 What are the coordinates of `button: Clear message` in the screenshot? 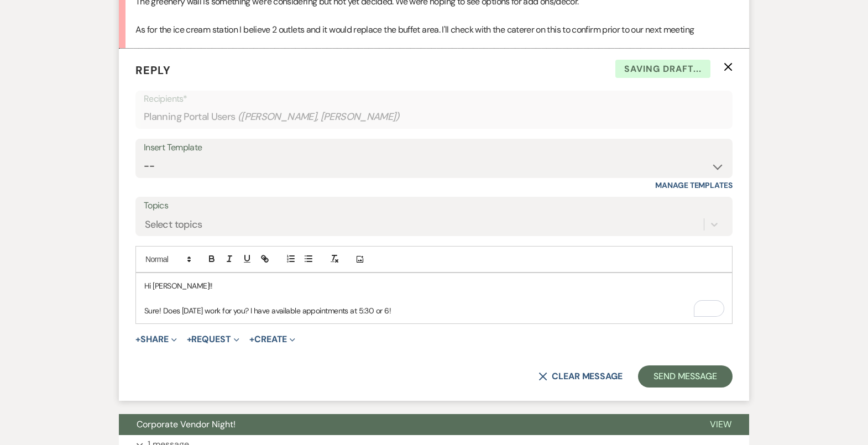 It's located at (580, 377).